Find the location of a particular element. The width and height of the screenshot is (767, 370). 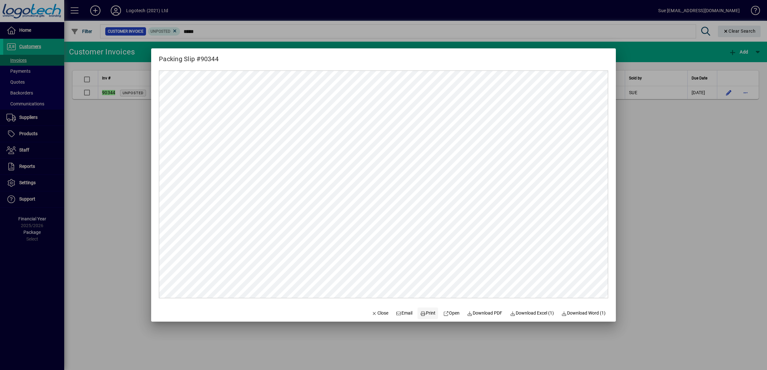

span: Print is located at coordinates (428, 313).